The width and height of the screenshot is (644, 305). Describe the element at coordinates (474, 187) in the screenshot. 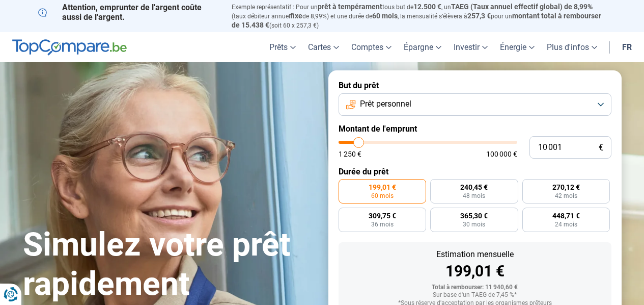

I see `span: 240,45 €` at that location.